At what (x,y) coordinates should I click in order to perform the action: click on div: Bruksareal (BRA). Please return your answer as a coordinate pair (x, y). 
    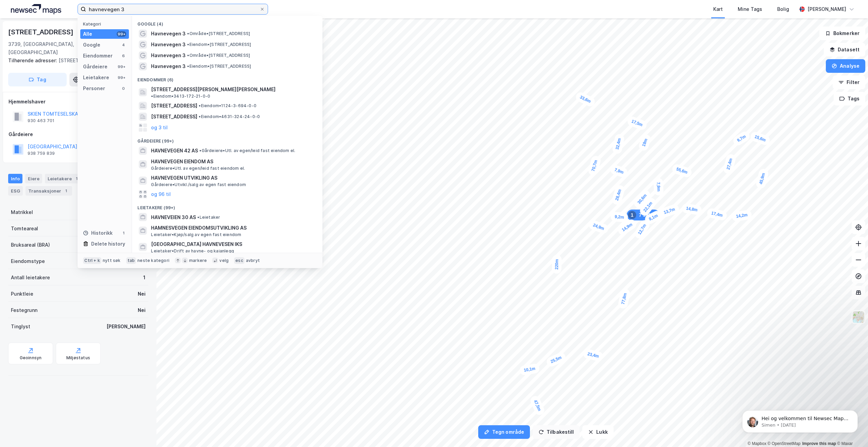
    Looking at the image, I should click on (31, 245).